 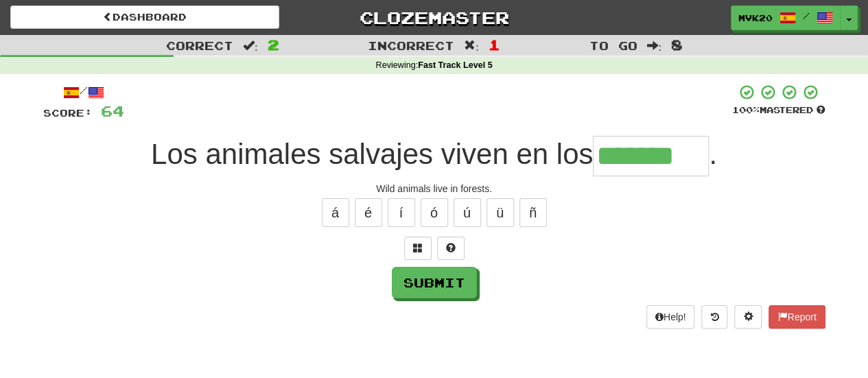 I want to click on button: á, so click(x=335, y=212).